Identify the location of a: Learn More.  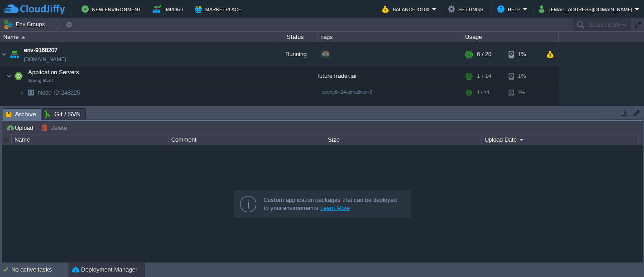
(334, 208).